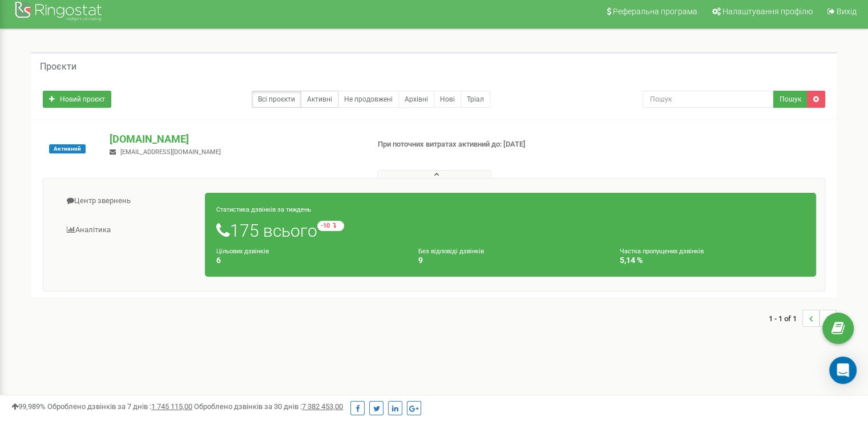  Describe the element at coordinates (767, 11) in the screenshot. I see `span: Налаштування профілю` at that location.